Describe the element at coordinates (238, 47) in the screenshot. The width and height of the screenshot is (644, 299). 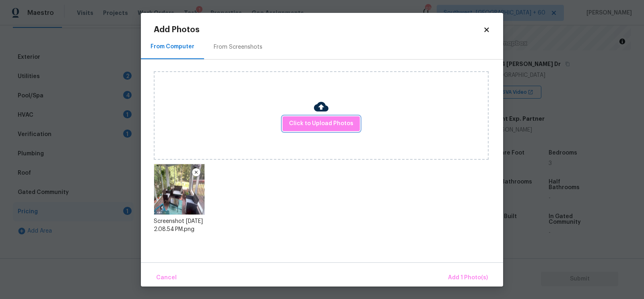
I see `div: From Screenshots` at that location.